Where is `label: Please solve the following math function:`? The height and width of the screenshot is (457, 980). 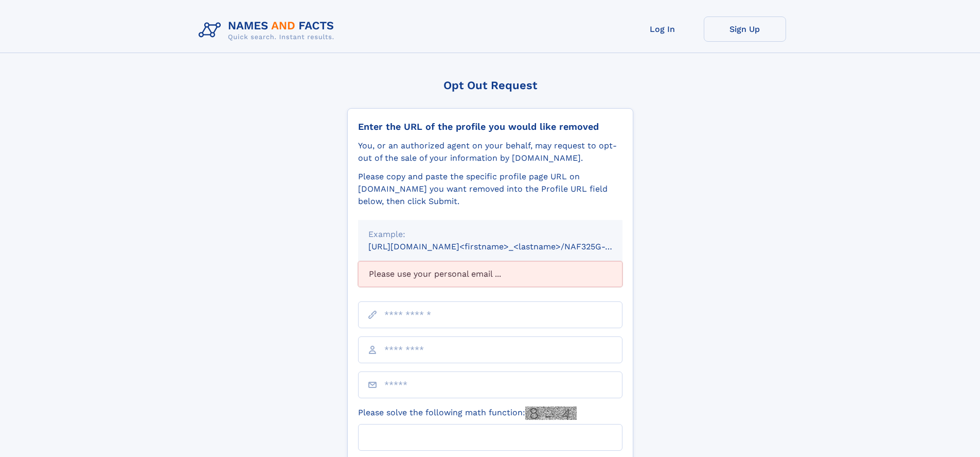
label: Please solve the following math function: is located at coordinates (467, 413).